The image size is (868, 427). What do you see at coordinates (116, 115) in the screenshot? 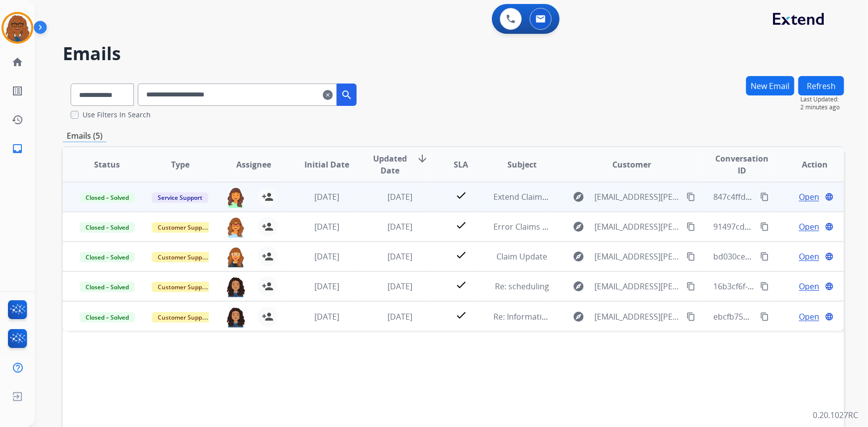
I see `label: Use Filters In Search` at bounding box center [116, 115].